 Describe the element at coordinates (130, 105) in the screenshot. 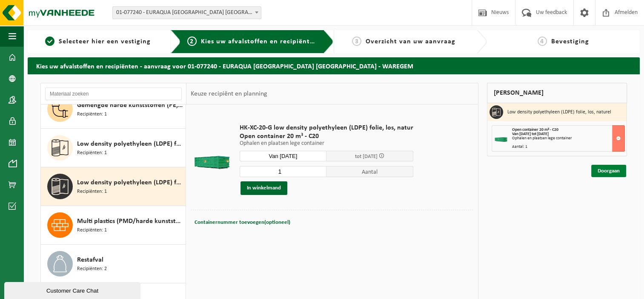

I see `span: Gemengde harde kunststoffen (PE, PP en PVC), recycleerbaar (industrieel)` at that location.